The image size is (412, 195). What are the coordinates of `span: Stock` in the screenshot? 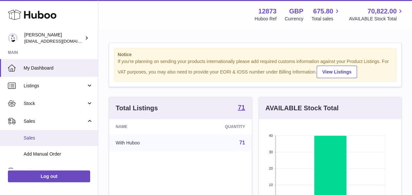 It's located at (55, 103).